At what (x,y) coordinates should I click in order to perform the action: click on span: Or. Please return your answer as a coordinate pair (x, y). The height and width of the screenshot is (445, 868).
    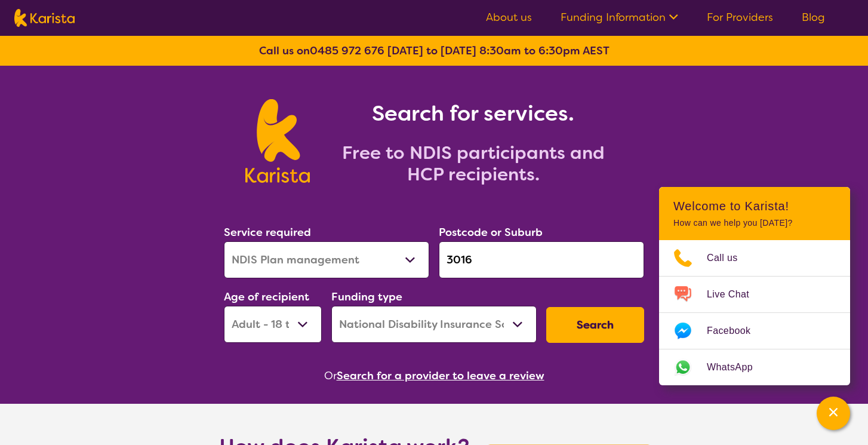
    Looking at the image, I should click on (330, 375).